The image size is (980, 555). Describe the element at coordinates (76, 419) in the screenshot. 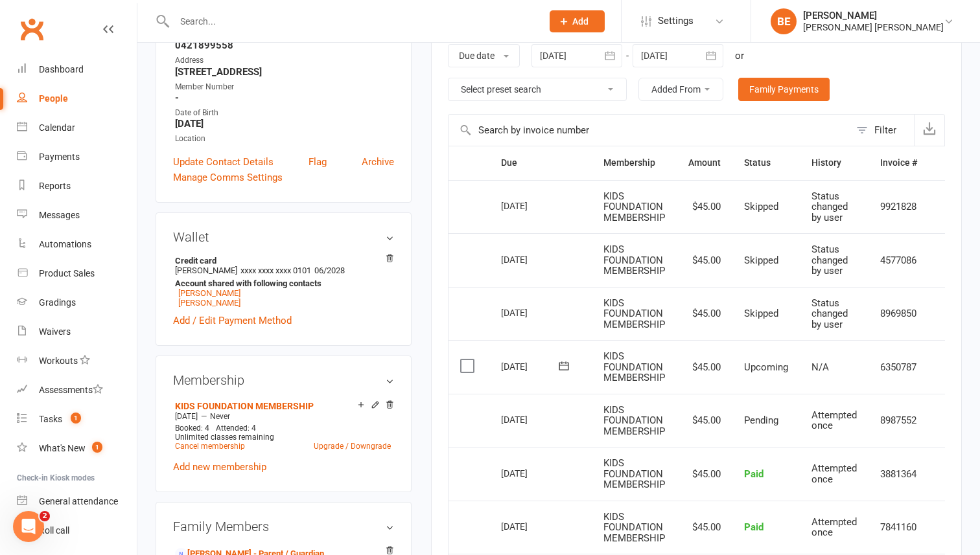

I see `a: Tasks 1` at that location.